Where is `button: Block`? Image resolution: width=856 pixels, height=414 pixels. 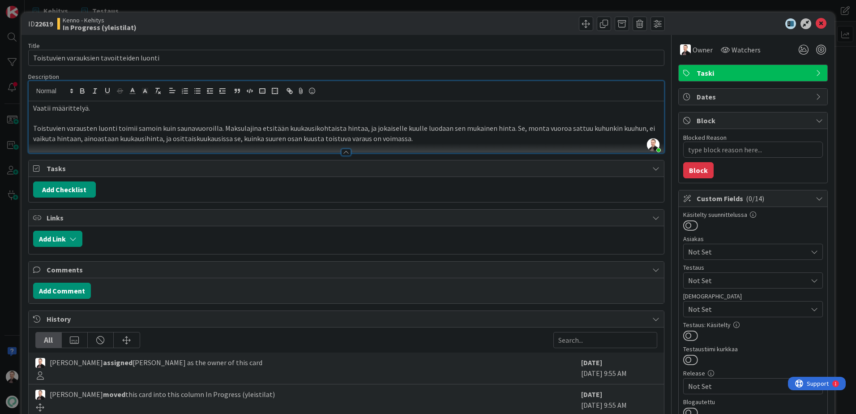 button: Block is located at coordinates (699, 170).